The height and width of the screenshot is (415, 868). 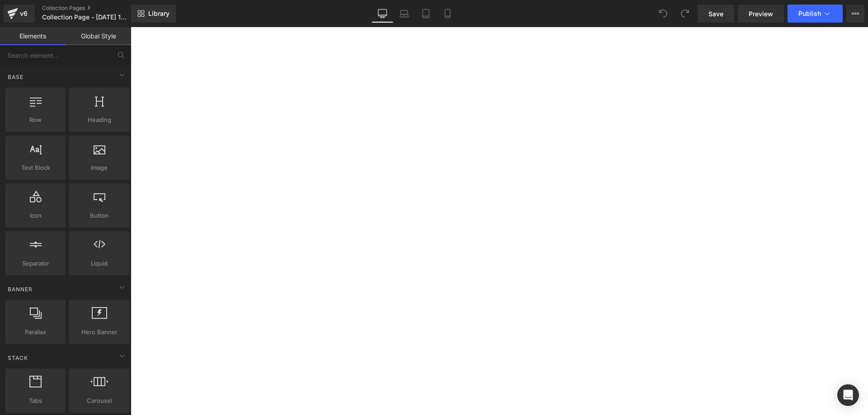 I want to click on span: Text Block, so click(x=35, y=168).